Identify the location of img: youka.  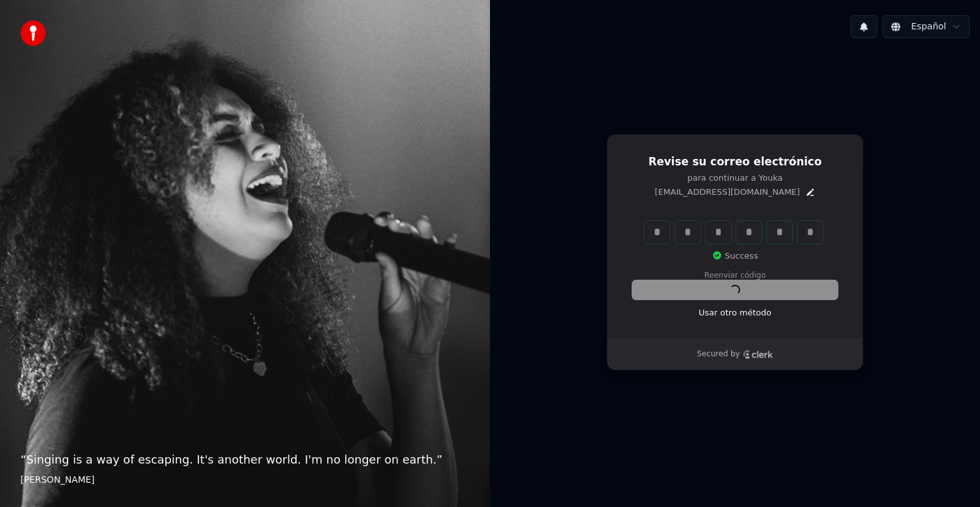
(33, 33).